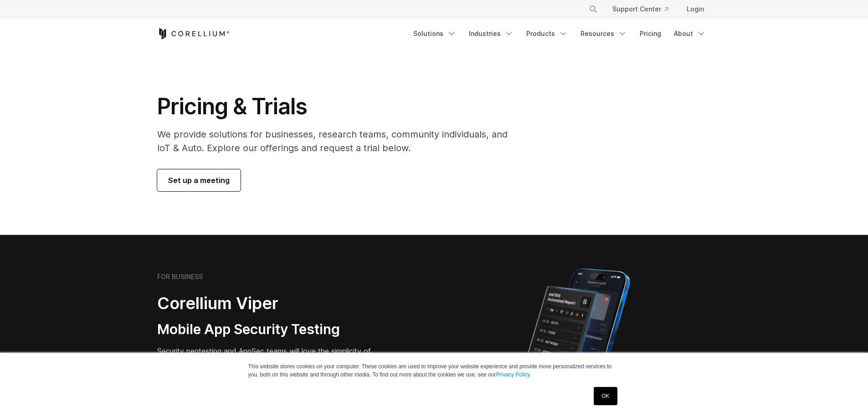 The height and width of the screenshot is (417, 868). Describe the element at coordinates (513, 375) in the screenshot. I see `a: Privacy Policy.` at that location.